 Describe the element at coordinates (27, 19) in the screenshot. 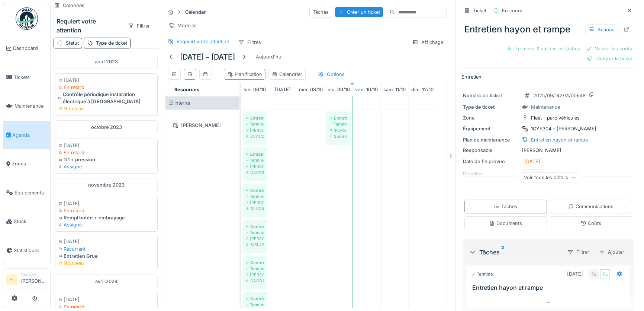

I see `img: Badge_color-CXgf-gQk.svg` at that location.